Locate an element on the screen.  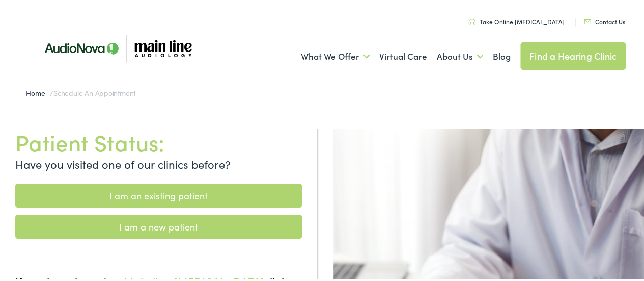
a: What We Offer is located at coordinates (335, 55).